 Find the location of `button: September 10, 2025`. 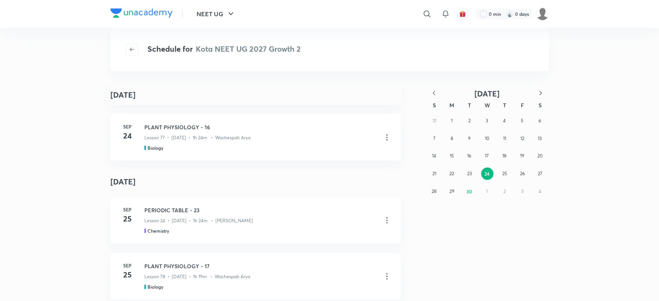

button: September 10, 2025 is located at coordinates (487, 139).